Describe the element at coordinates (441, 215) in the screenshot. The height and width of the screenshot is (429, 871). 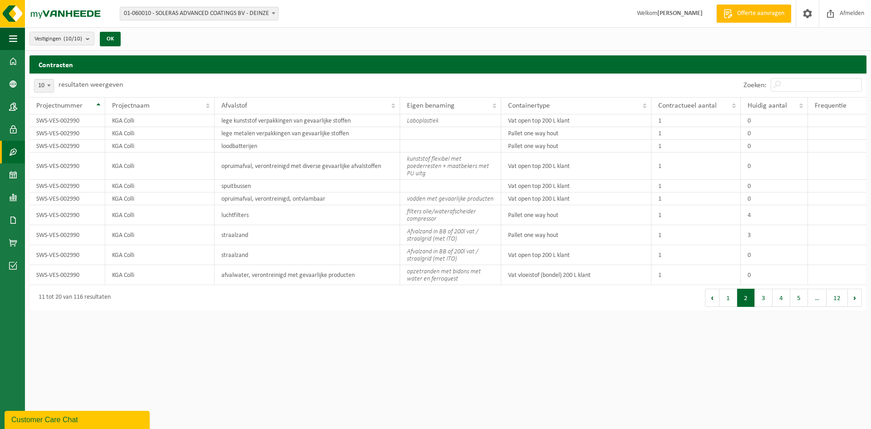
I see `i: filters olie/waterafscheider compressor` at that location.